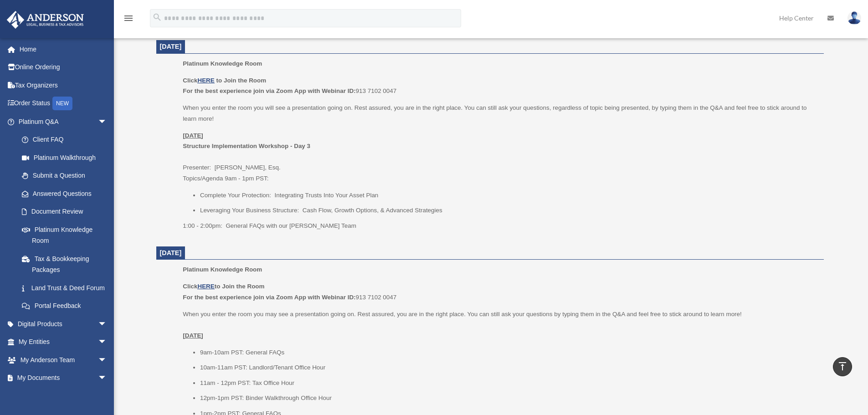 The width and height of the screenshot is (868, 415). I want to click on a: Platinum Knowledge Room, so click(64, 235).